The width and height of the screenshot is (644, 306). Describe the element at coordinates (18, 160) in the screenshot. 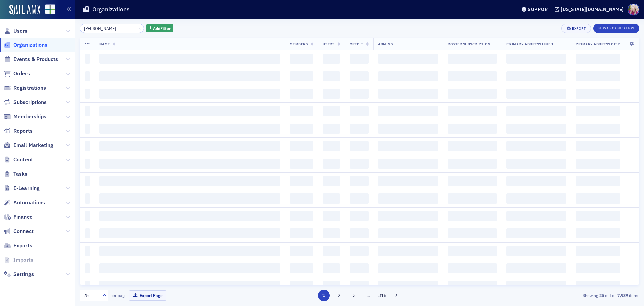

I see `a: Content` at that location.